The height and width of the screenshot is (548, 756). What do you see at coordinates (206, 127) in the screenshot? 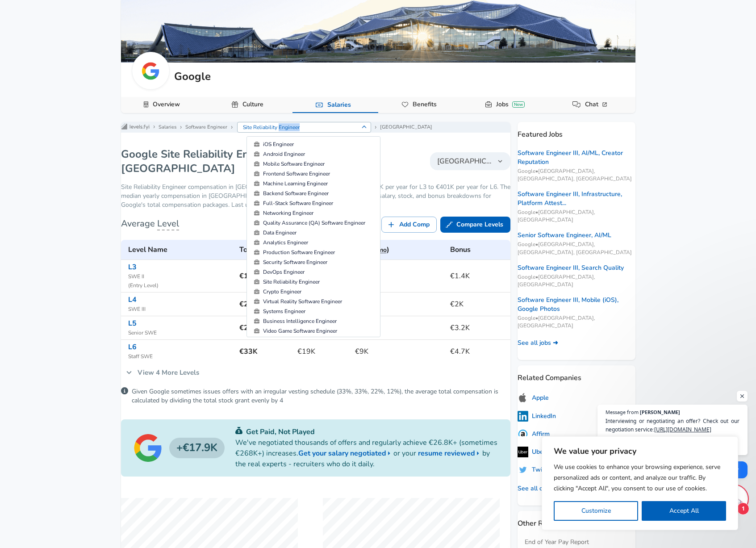
I see `a: Software Engineer` at bounding box center [206, 127].